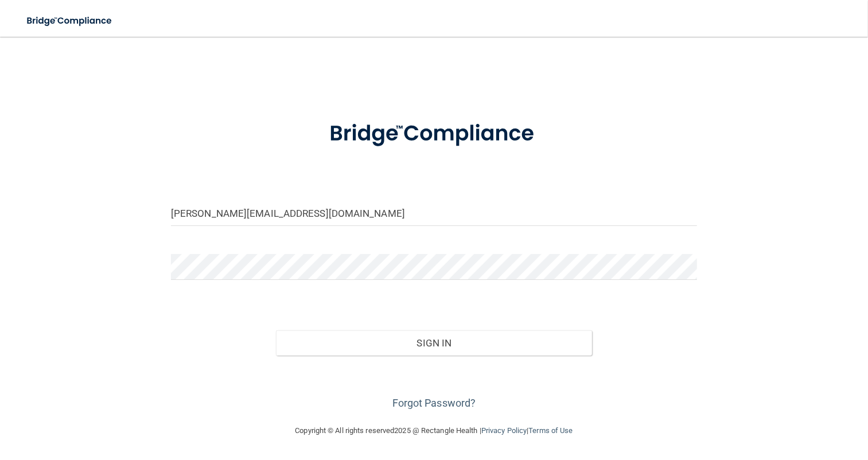  I want to click on div: Copyright © All rights reserved 2025 @ Rectangle Health | |, so click(434, 431).